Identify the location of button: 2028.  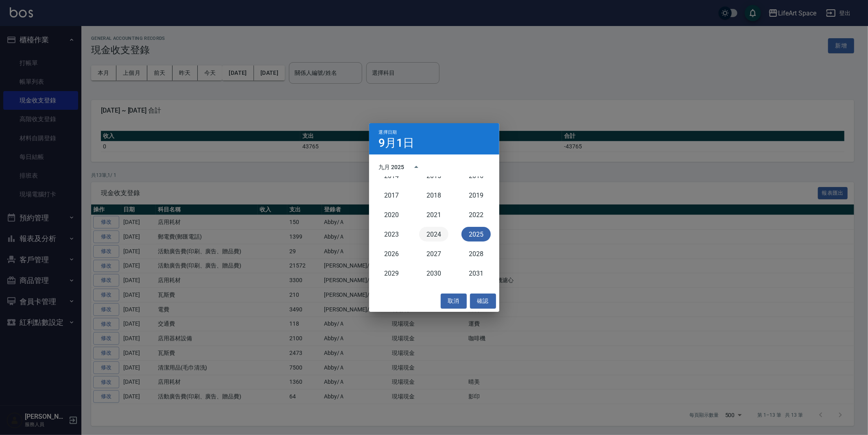
(476, 253).